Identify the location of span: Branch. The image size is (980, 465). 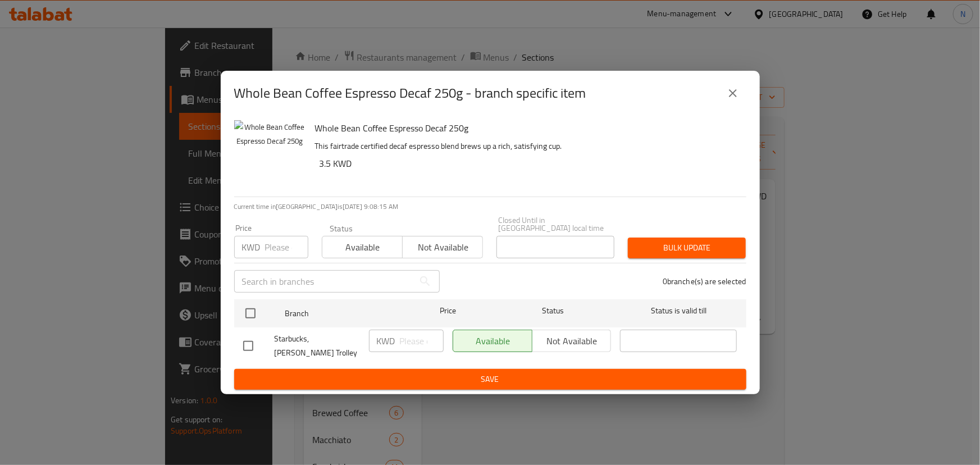
(343, 313).